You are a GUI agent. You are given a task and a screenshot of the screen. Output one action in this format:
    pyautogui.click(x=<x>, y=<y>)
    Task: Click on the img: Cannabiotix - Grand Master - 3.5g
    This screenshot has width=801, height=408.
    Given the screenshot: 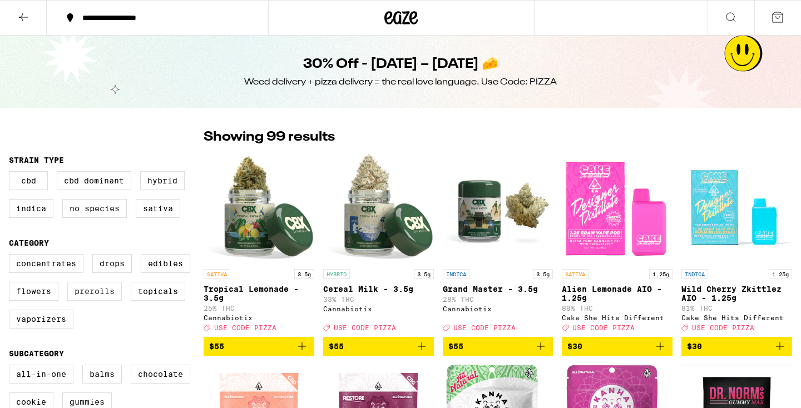 What is the action you would take?
    pyautogui.click(x=498, y=208)
    